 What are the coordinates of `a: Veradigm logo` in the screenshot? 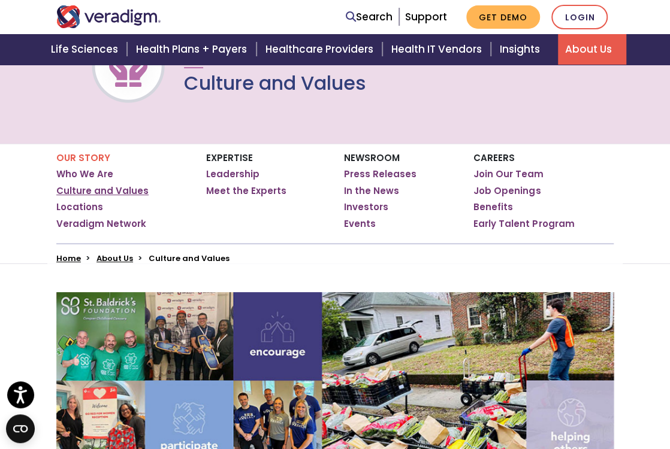 It's located at (108, 17).